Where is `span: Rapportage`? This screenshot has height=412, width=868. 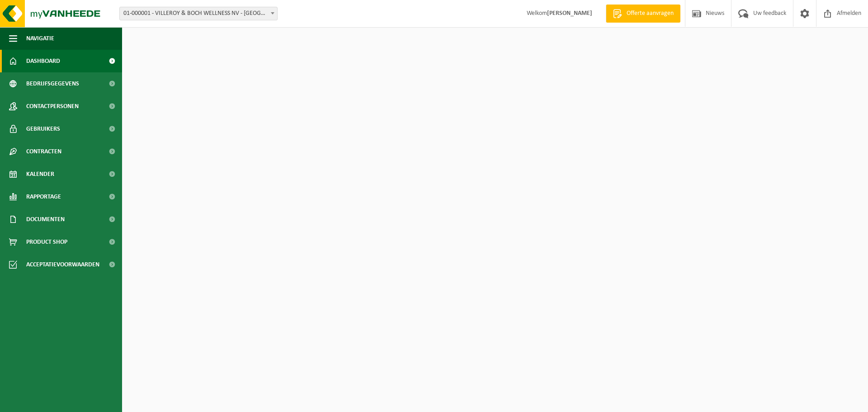 span: Rapportage is located at coordinates (43, 197).